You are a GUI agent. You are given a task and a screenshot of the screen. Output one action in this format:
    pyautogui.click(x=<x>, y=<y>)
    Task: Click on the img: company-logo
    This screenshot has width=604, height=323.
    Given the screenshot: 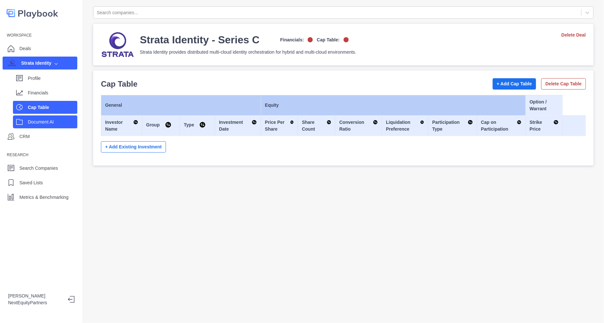 What is the action you would take?
    pyautogui.click(x=118, y=45)
    